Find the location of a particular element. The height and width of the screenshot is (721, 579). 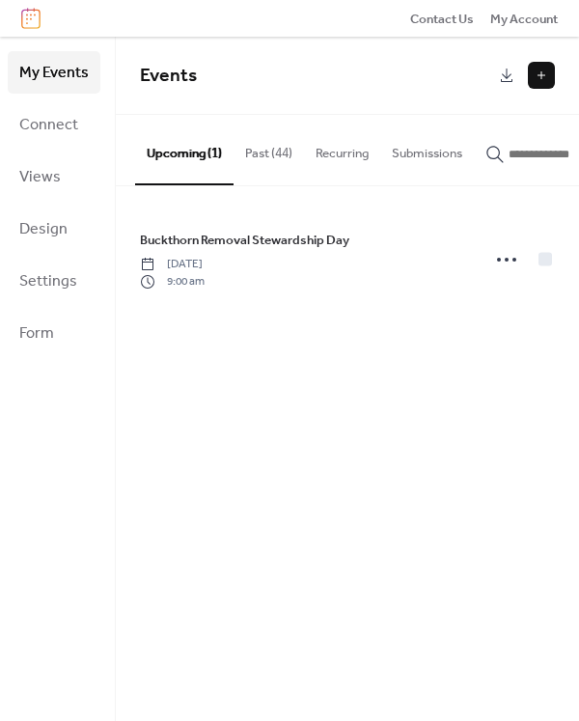

span: Contact Us is located at coordinates (442, 19).